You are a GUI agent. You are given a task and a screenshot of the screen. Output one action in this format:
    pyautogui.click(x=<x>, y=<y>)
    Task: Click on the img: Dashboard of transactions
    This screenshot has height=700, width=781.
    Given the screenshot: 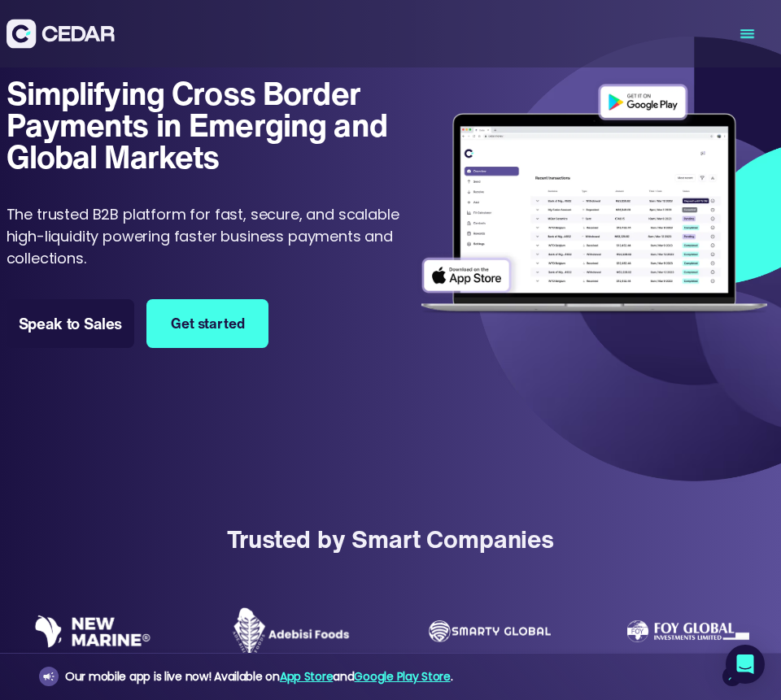 What is the action you would take?
    pyautogui.click(x=594, y=200)
    